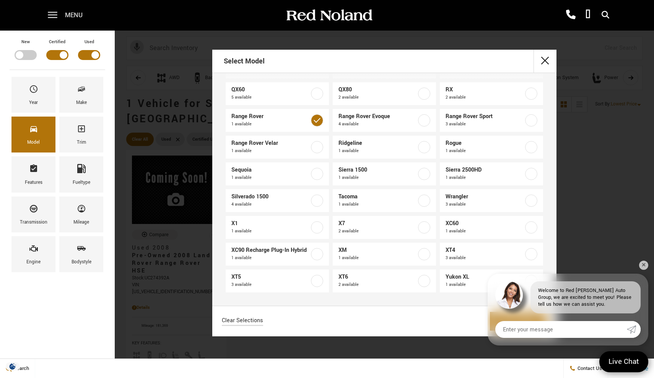 The width and height of the screenshot is (654, 378). Describe the element at coordinates (384, 147) in the screenshot. I see `a: Ridgeline1 available` at that location.